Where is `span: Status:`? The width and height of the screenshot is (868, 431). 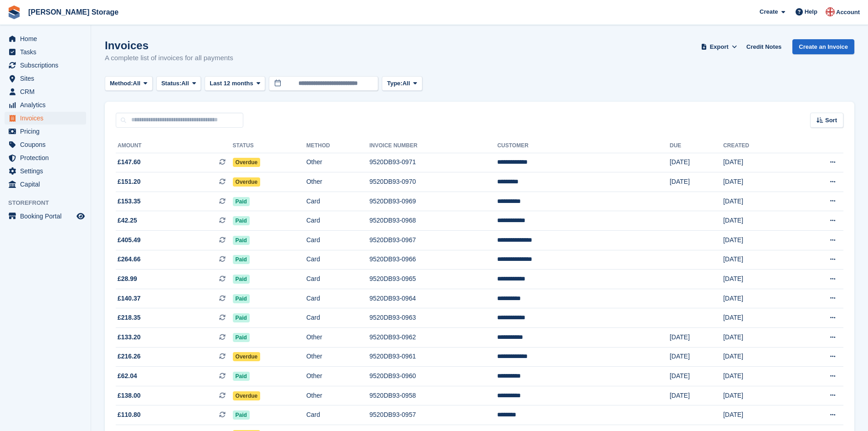
span: Status: is located at coordinates (172, 83).